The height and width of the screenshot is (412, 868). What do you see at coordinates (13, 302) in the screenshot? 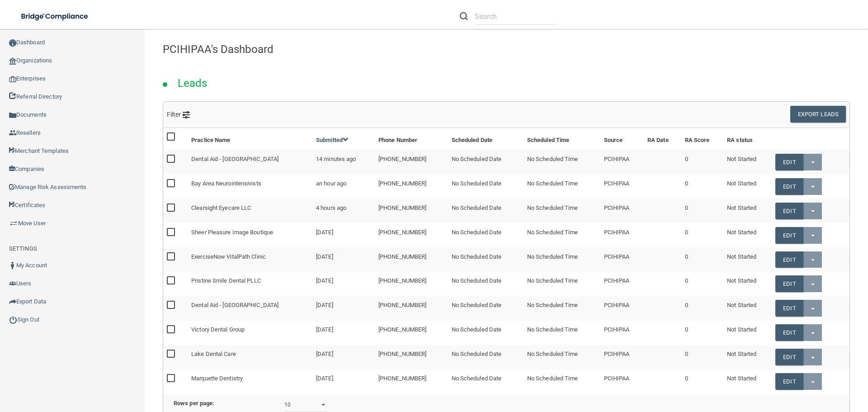
I see `img: icon-export.b9366987.png` at bounding box center [13, 302].